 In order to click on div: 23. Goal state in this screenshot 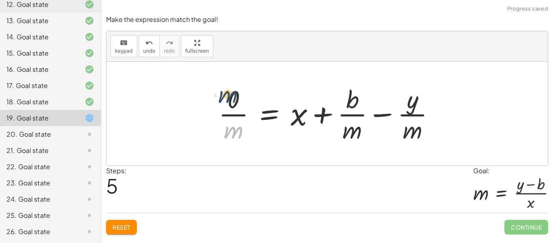, I will do `click(39, 183)`.